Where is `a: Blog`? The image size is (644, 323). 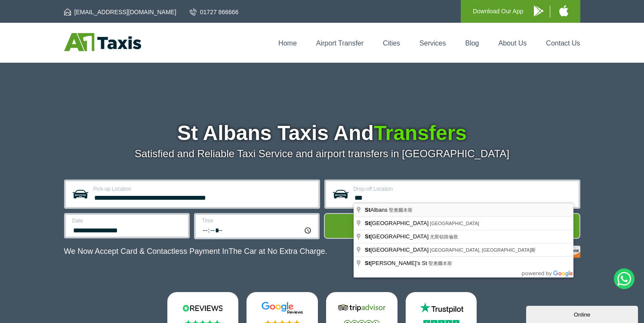 a: Blog is located at coordinates (472, 43).